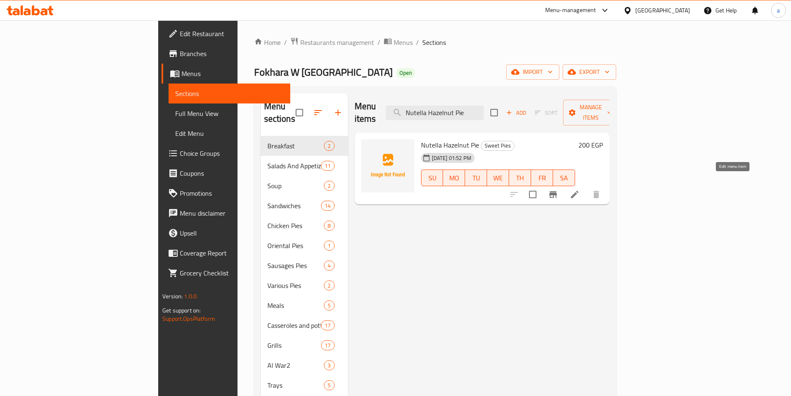 The image size is (791, 396). Describe the element at coordinates (328, 166) in the screenshot. I see `span: 11` at that location.